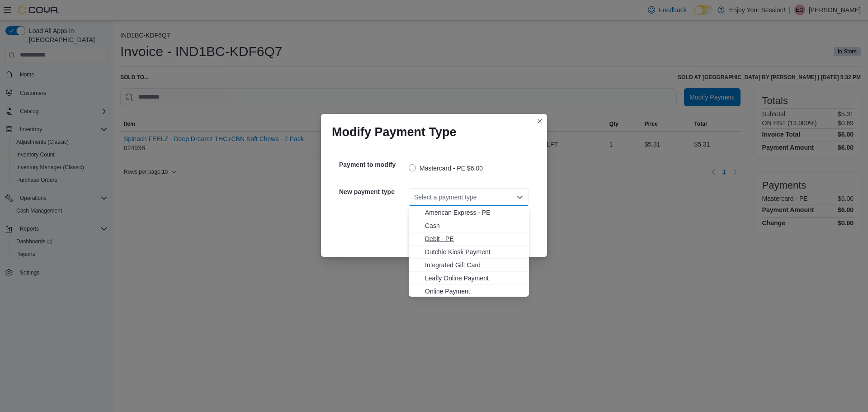 This screenshot has height=412, width=868. I want to click on h5: Payment to modify, so click(373, 165).